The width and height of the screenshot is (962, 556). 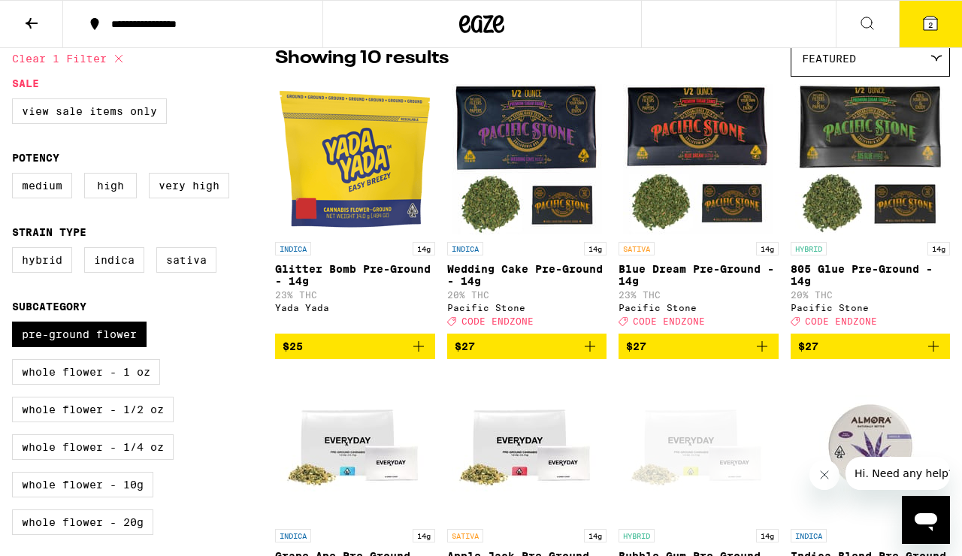 What do you see at coordinates (355, 307) in the screenshot?
I see `div: Yada Yada` at bounding box center [355, 307].